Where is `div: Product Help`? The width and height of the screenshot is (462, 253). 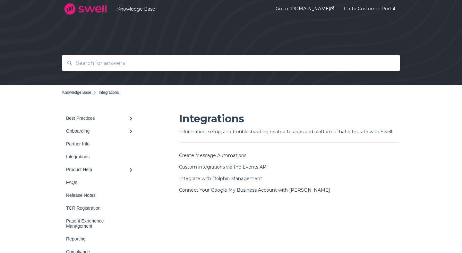
div: Product Help is located at coordinates (98, 170).